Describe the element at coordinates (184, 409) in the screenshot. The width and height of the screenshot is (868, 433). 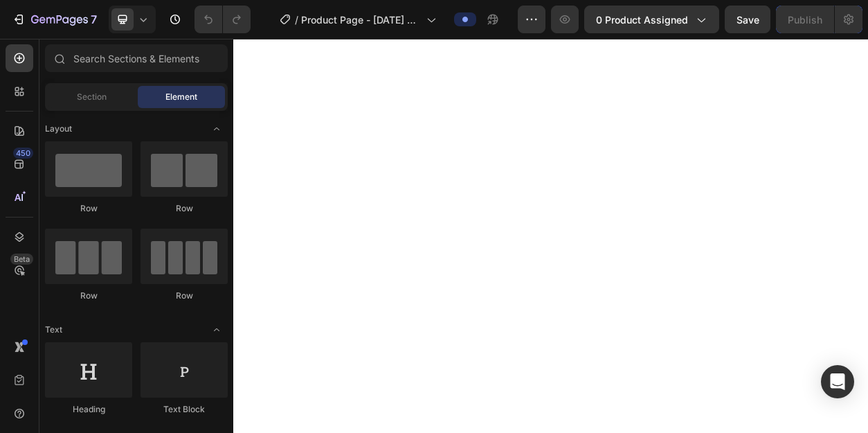
I see `div: Text Block` at that location.